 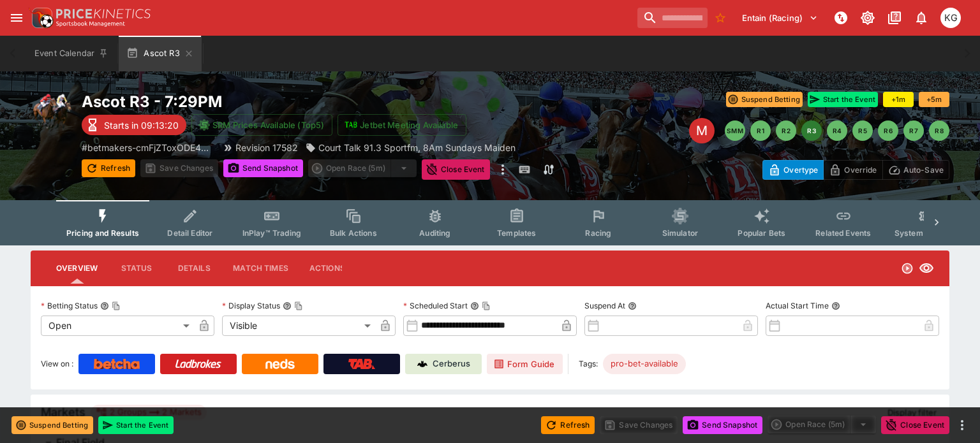 I want to click on svg: Visible, so click(x=927, y=268).